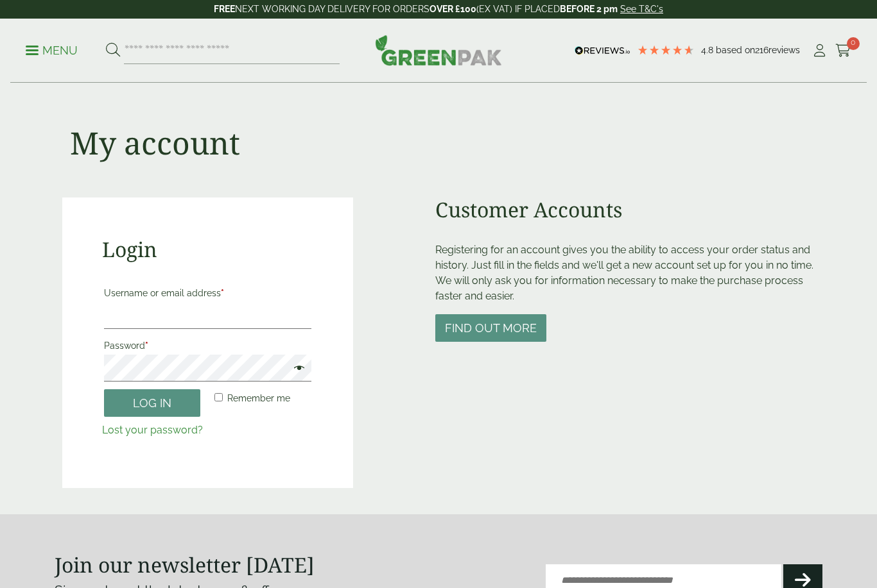  What do you see at coordinates (51, 51) in the screenshot?
I see `p: Menu` at bounding box center [51, 51].